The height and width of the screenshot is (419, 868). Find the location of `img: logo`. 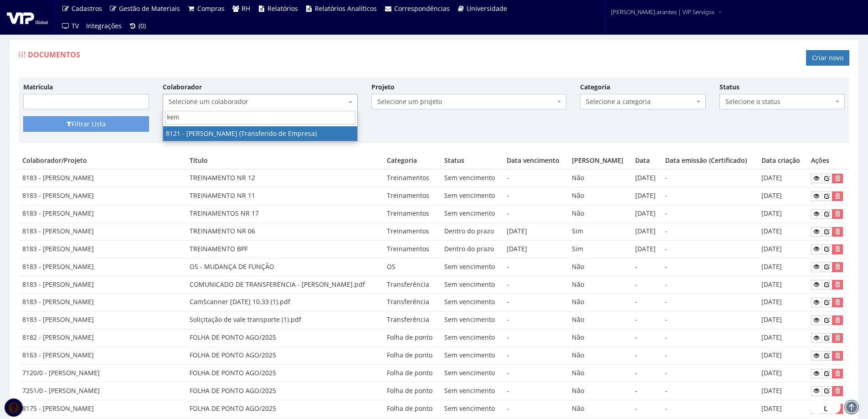

img: logo is located at coordinates (28, 17).